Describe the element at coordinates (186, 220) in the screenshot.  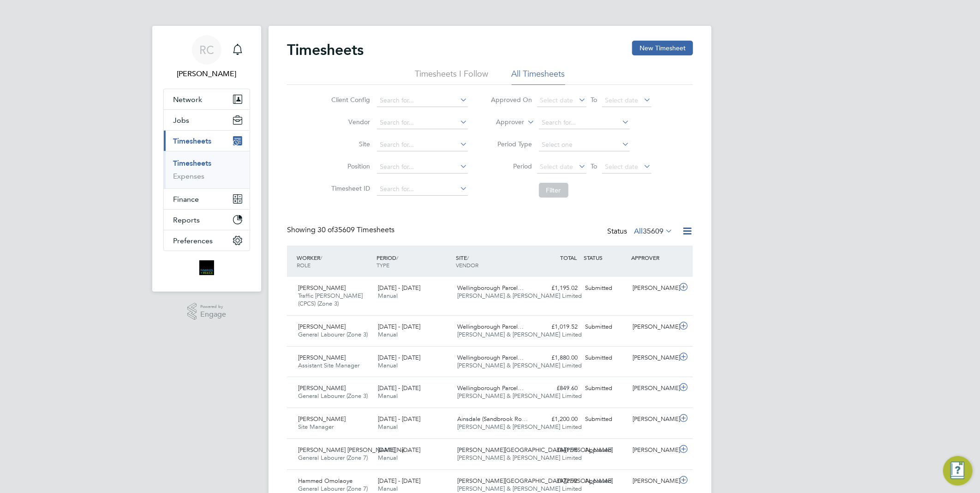
I see `span: Reports` at that location.